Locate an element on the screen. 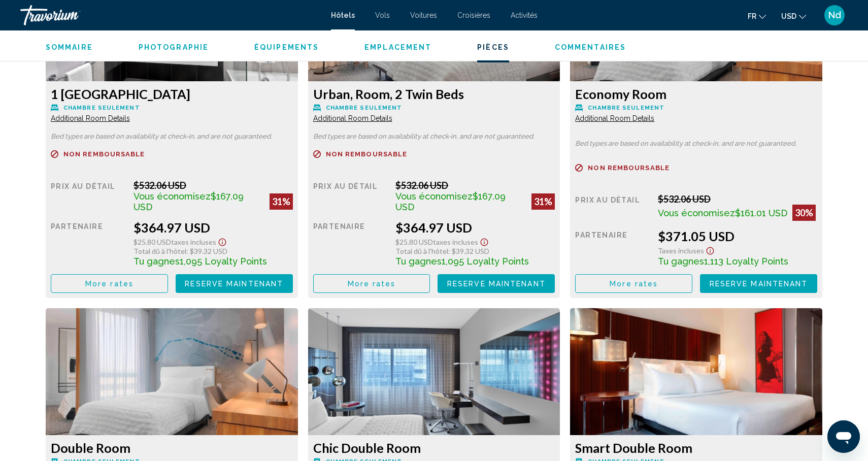 This screenshot has width=868, height=461. h3: Urban, Room, 2 Twin Beds is located at coordinates (434, 94).